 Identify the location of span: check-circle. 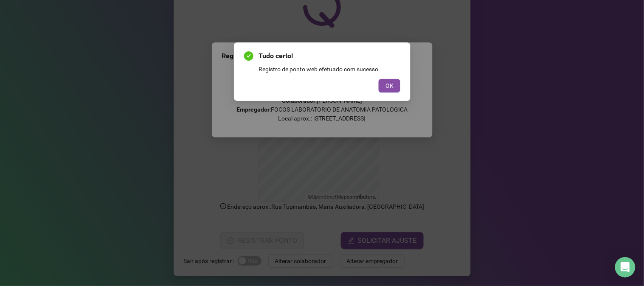
(249, 56).